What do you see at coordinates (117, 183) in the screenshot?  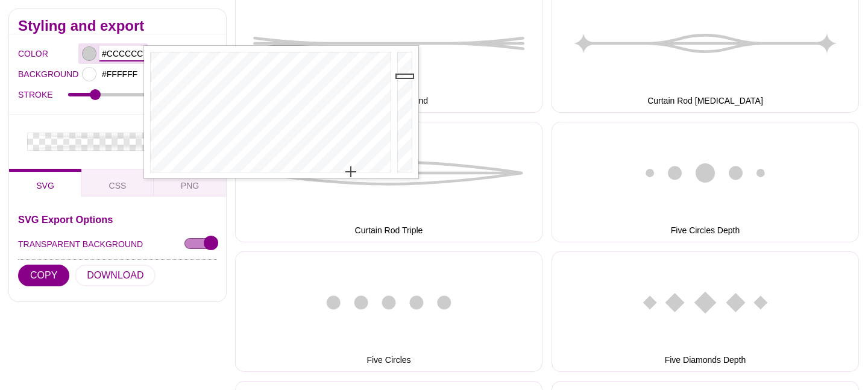 I see `button: CSS` at bounding box center [117, 183].